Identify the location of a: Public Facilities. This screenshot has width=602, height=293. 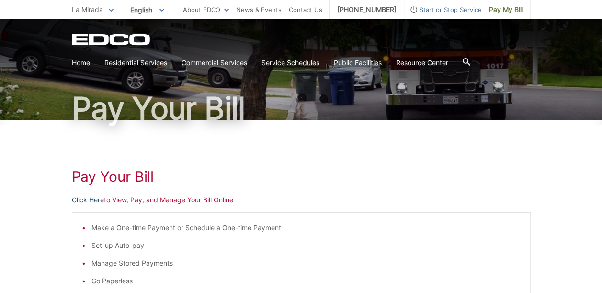
(358, 63).